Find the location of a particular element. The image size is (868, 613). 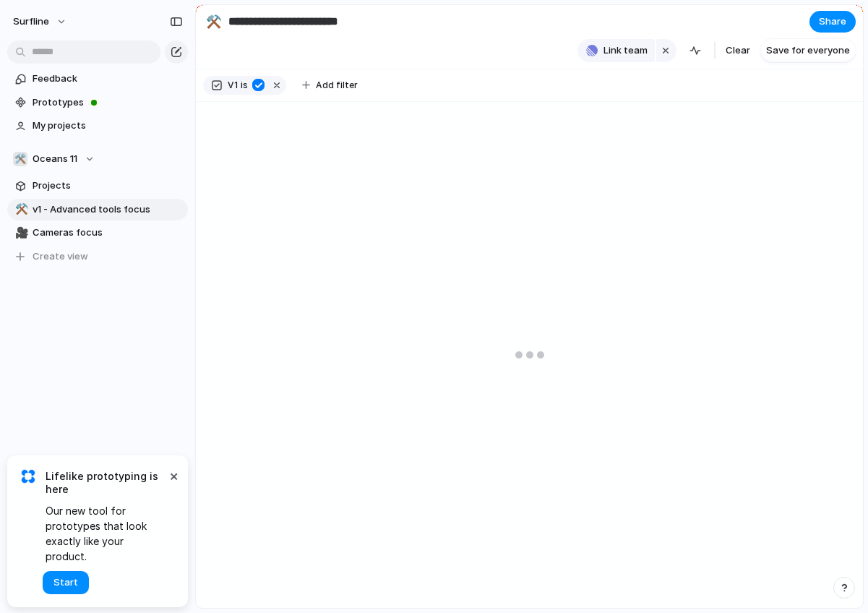

span: Save for everyone is located at coordinates (808, 50).